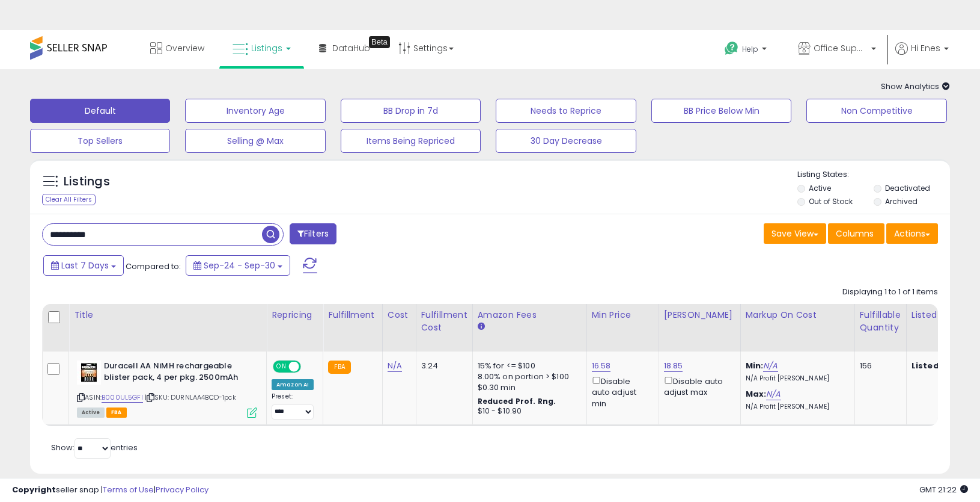  Describe the element at coordinates (379, 42) in the screenshot. I see `div: Tooltip anchor` at that location.